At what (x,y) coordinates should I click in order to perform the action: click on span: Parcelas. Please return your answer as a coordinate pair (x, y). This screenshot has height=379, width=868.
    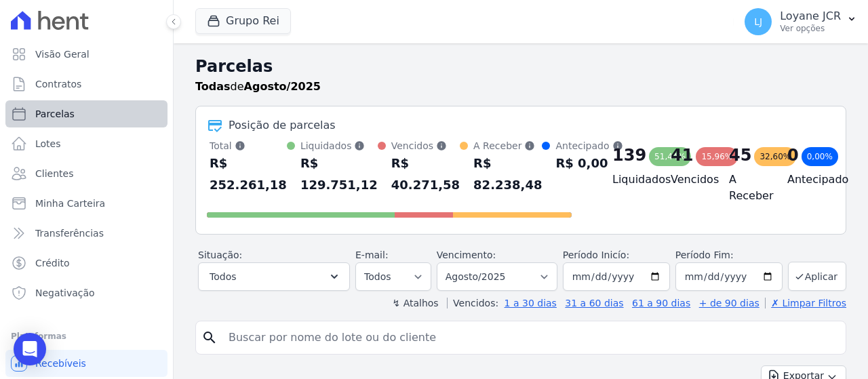
    Looking at the image, I should click on (55, 114).